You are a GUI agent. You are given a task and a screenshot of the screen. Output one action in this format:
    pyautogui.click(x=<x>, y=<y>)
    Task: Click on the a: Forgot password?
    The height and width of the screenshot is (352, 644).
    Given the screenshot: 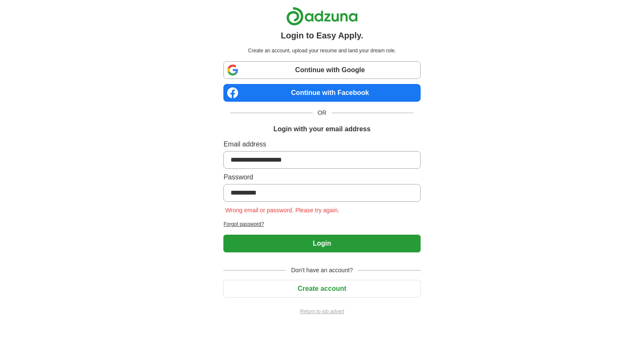 What is the action you would take?
    pyautogui.click(x=321, y=224)
    